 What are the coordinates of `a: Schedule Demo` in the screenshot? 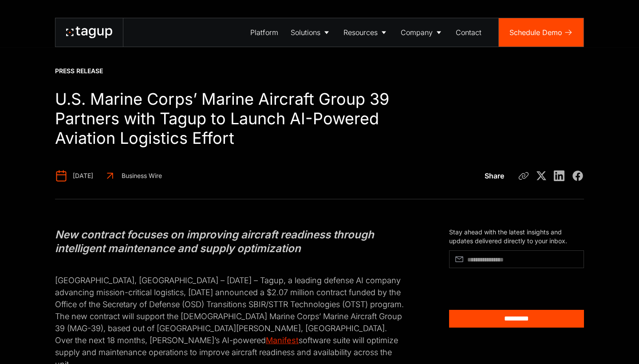 It's located at (541, 33).